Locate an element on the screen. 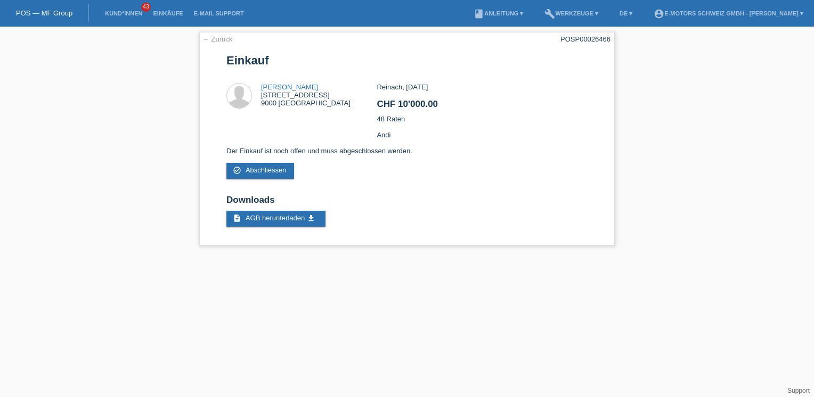 The width and height of the screenshot is (814, 397). p: Der Einkauf ist noch offen und muss abgeschlossen werden. is located at coordinates (407, 151).